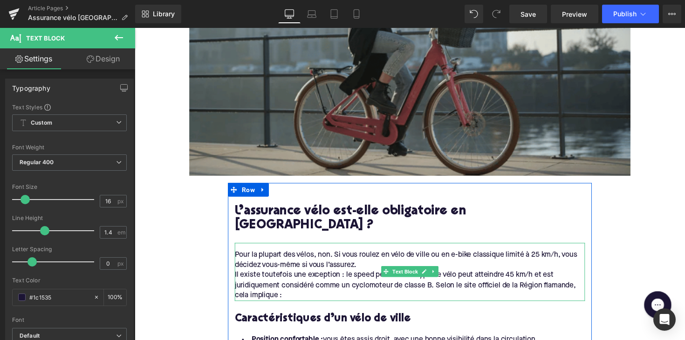 Image resolution: width=685 pixels, height=340 pixels. Describe the element at coordinates (103, 59) in the screenshot. I see `a: Design` at that location.